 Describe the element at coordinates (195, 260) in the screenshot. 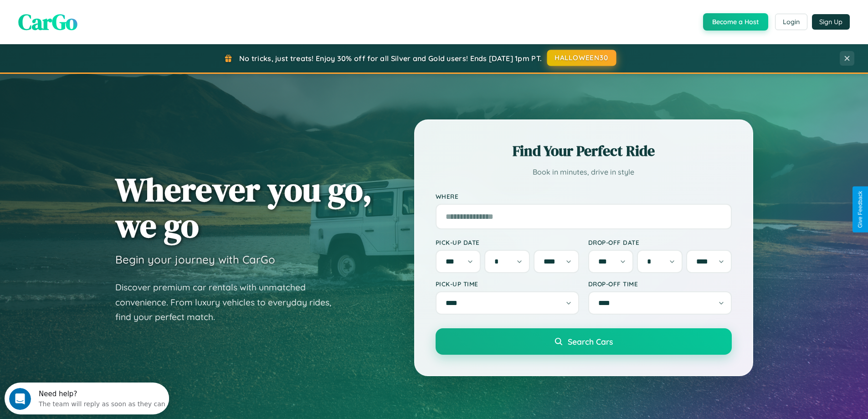

I see `h3: Begin your journey with CarGo` at that location.